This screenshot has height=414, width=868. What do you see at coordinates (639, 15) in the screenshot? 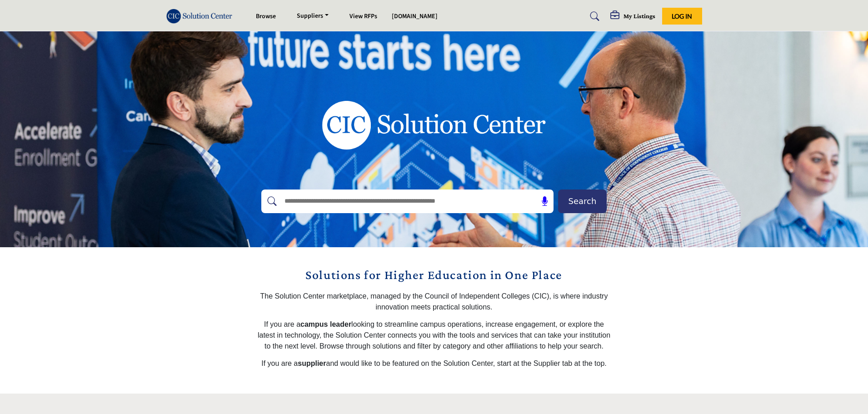
I see `h5: My Listings` at bounding box center [639, 15].